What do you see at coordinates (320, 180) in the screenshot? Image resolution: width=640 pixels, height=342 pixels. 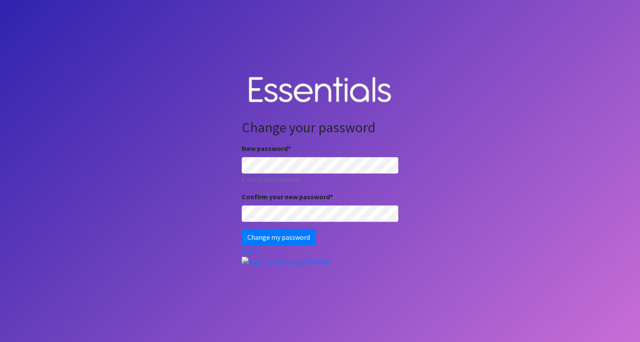 I see `small: 8 characters minimum` at bounding box center [320, 180].